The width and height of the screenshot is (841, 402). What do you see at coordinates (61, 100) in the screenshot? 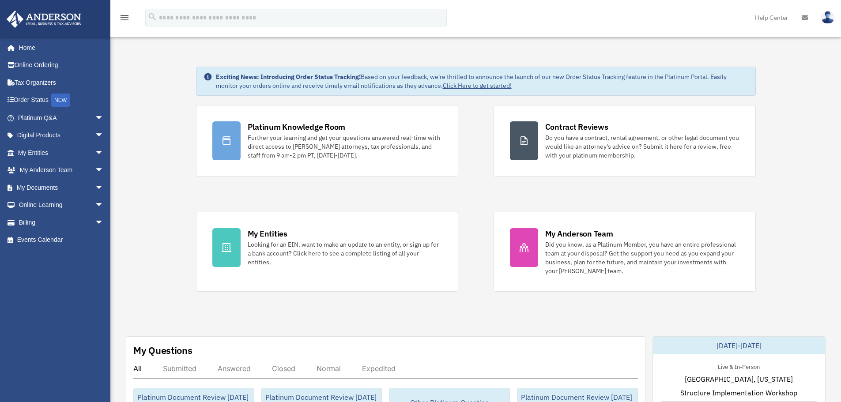
I see `a: Order StatusNEW` at bounding box center [61, 100].